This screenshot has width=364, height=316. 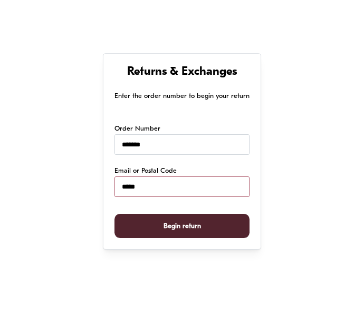 I want to click on h1: Returns & Exchanges, so click(x=182, y=72).